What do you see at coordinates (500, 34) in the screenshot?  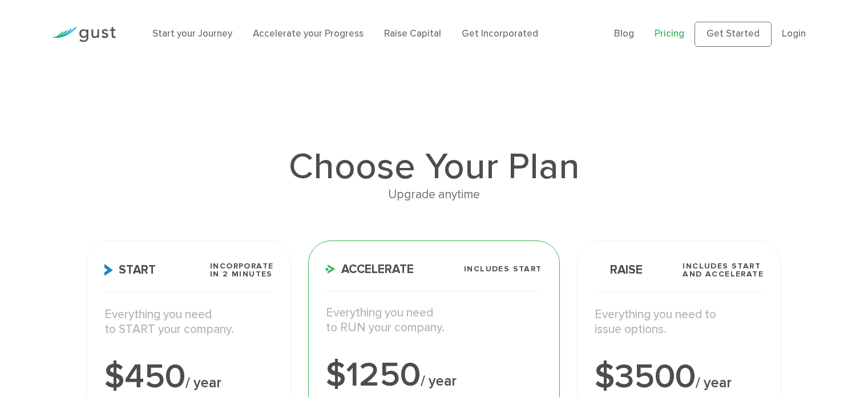 I see `a: Get Incorporated` at bounding box center [500, 34].